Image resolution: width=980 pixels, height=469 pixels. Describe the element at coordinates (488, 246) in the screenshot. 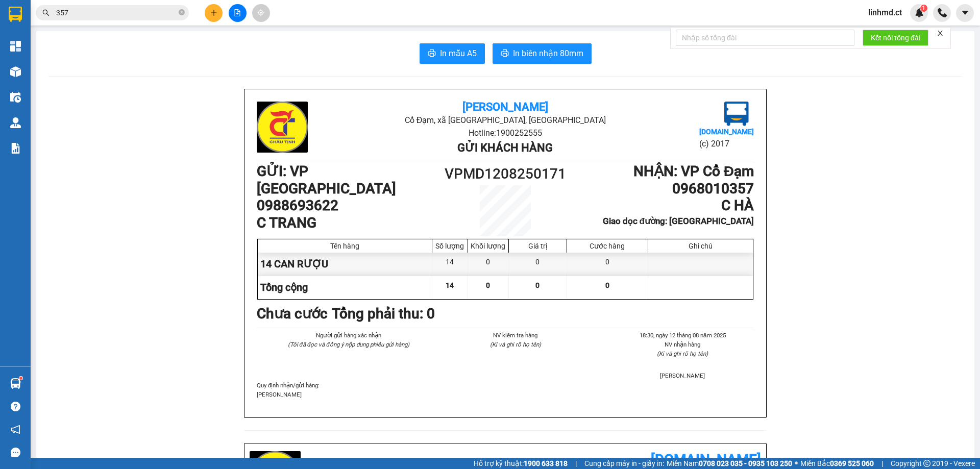

I see `div: Khối lượng` at that location.